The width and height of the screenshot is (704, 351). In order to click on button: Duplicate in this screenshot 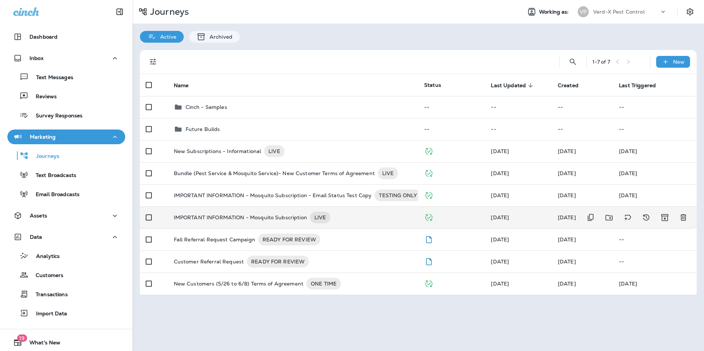, I will do `click(590, 218)`.